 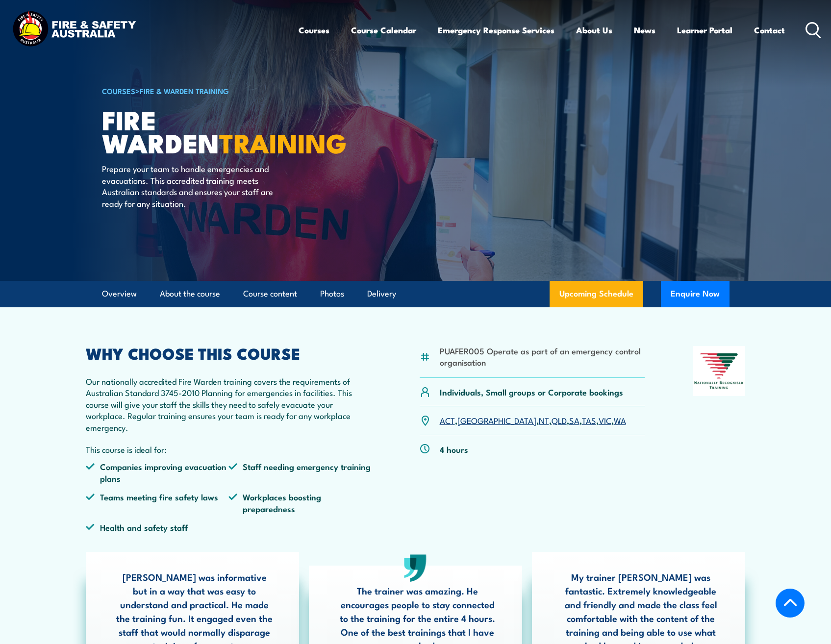 What do you see at coordinates (594, 30) in the screenshot?
I see `a: About Us` at bounding box center [594, 30].